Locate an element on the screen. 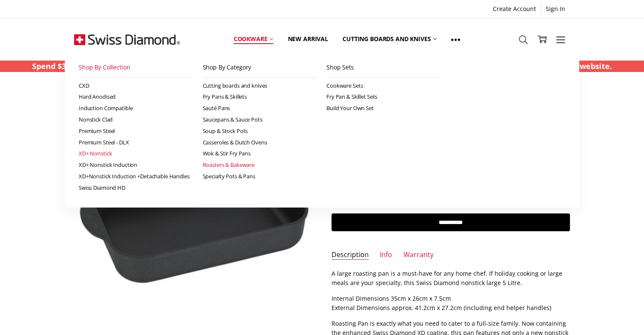  a: New arrival is located at coordinates (307, 39).